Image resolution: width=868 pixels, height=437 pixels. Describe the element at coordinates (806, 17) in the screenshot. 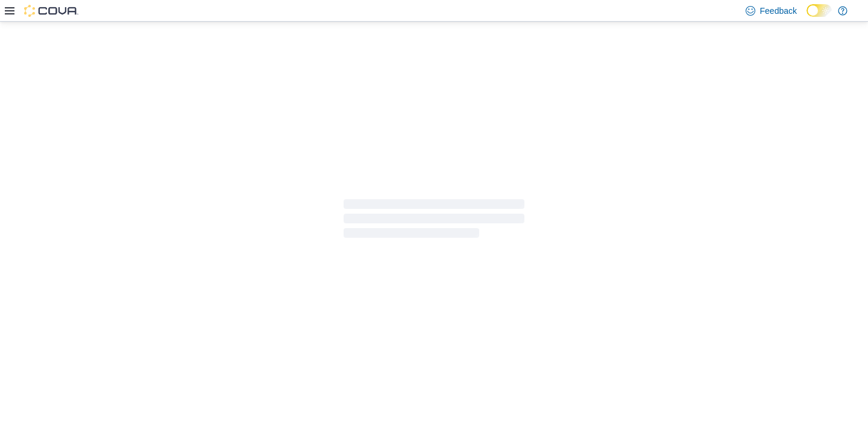

I see `span: Dark Mode` at that location.